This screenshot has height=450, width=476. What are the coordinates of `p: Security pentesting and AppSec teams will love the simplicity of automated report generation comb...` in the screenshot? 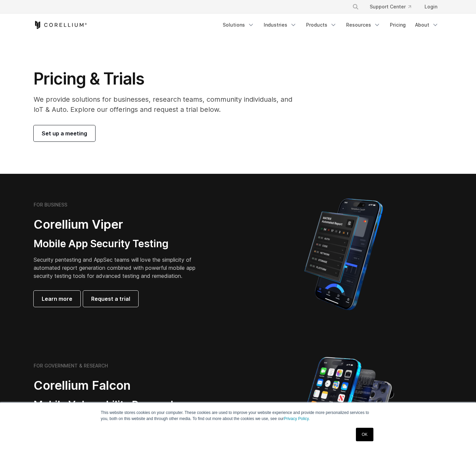 It's located at (120, 268).